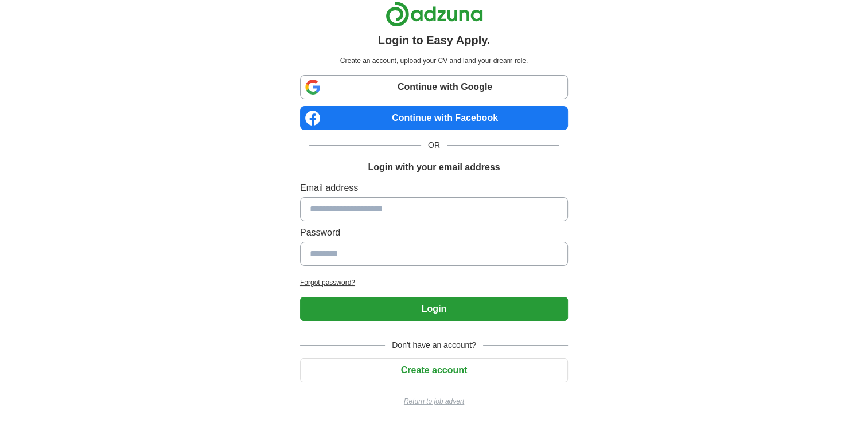  I want to click on p: Return to job advert, so click(434, 401).